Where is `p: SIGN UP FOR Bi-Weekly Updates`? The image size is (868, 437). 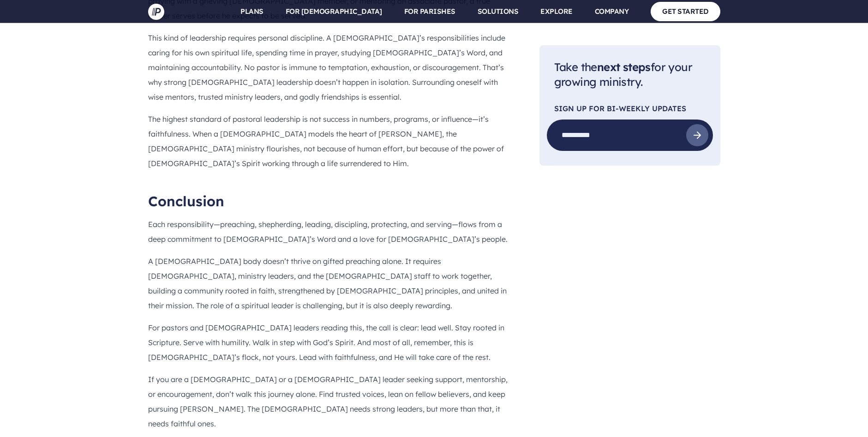
p: SIGN UP FOR Bi-Weekly Updates is located at coordinates (630, 109).